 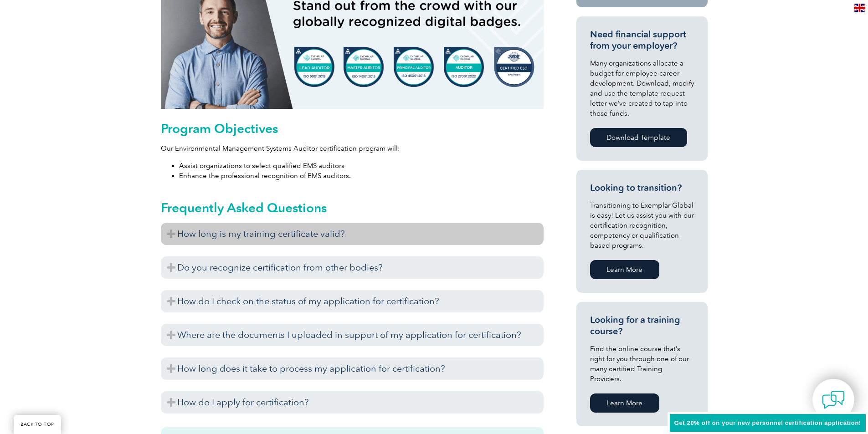 What do you see at coordinates (642, 88) in the screenshot?
I see `p: Many organizations allocate a budget for employee career development. Download, modify and use th...` at bounding box center [642, 88].